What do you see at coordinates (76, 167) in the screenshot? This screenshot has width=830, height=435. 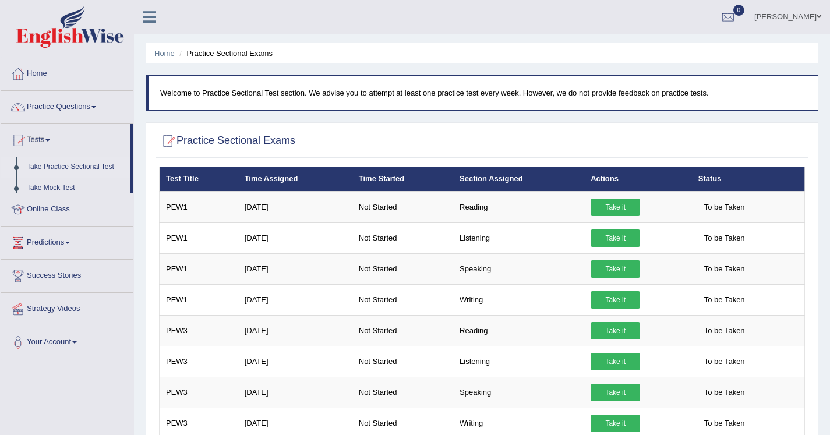 I see `a: Take Practice Sectional Test` at bounding box center [76, 167].